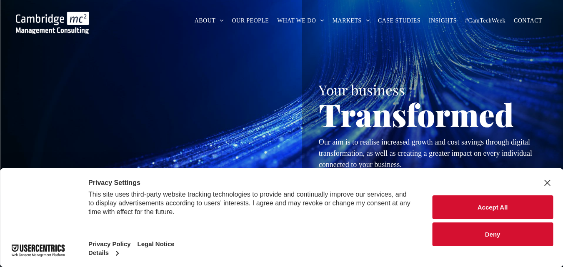 The height and width of the screenshot is (267, 563). What do you see at coordinates (361, 90) in the screenshot?
I see `span: Your business` at bounding box center [361, 90].